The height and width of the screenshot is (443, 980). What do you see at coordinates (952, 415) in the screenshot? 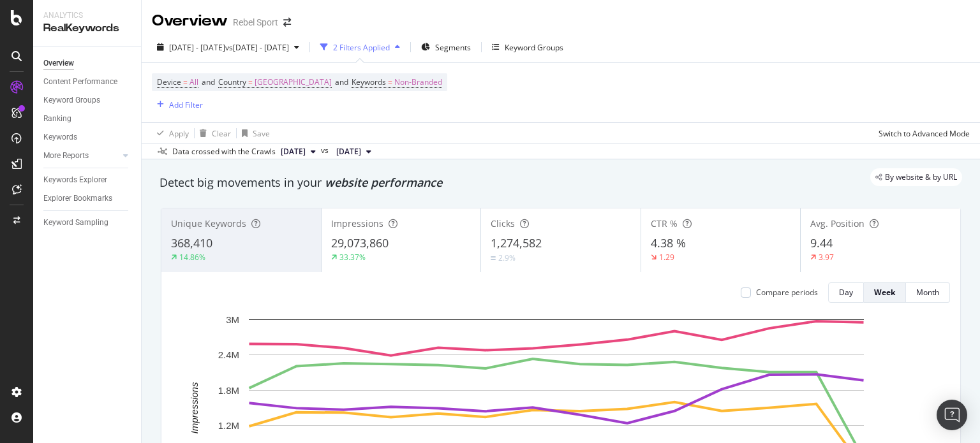
I see `div: Open Intercom Messenger` at bounding box center [952, 415].